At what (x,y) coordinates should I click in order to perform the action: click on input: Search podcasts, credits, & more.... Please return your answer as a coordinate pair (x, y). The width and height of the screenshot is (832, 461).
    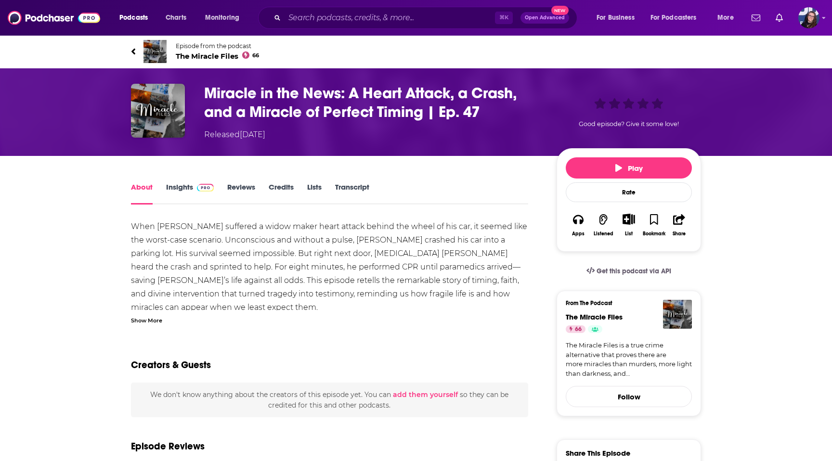
    Looking at the image, I should click on (389, 18).